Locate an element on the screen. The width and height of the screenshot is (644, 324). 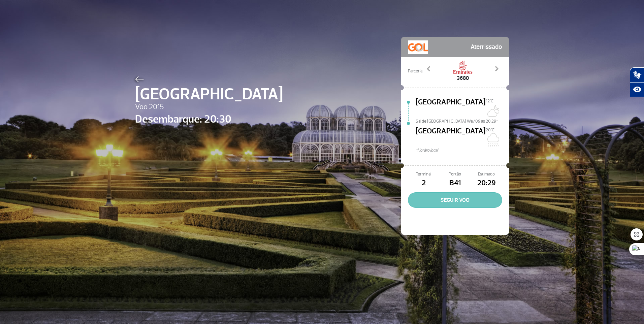
span: Portão is located at coordinates (455, 174).